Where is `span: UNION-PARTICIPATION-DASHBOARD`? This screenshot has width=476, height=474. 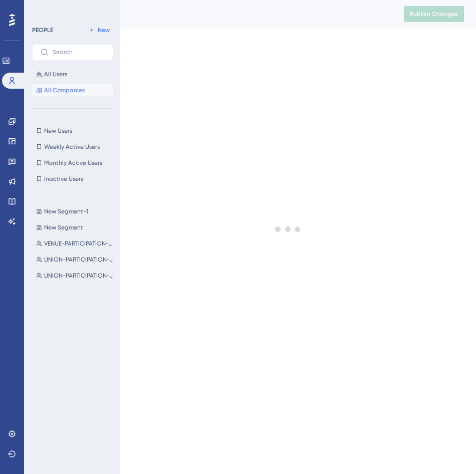 span: UNION-PARTICIPATION-DASHBOARD is located at coordinates (80, 276).